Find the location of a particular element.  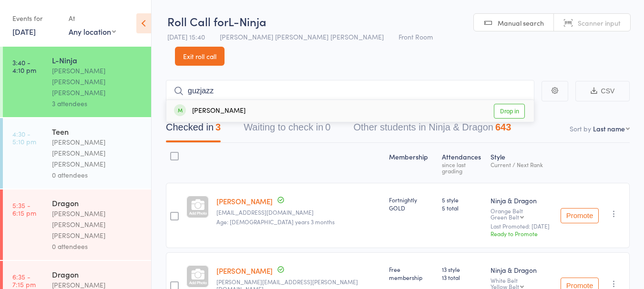

span: Roll Call for is located at coordinates (198, 21).